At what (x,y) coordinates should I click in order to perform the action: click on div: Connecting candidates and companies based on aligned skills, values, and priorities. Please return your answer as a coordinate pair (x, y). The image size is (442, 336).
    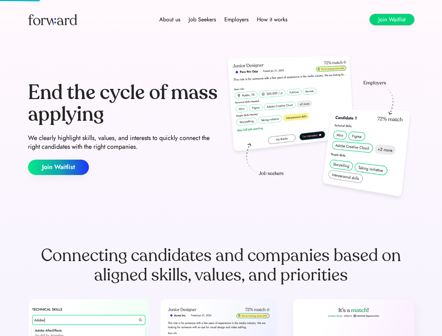
    Looking at the image, I should click on (221, 265).